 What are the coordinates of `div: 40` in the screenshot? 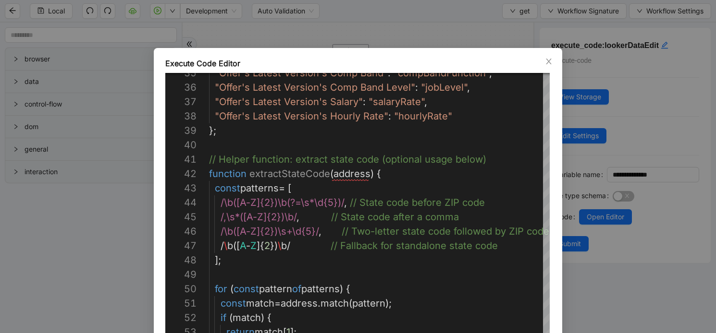 It's located at (181, 145).